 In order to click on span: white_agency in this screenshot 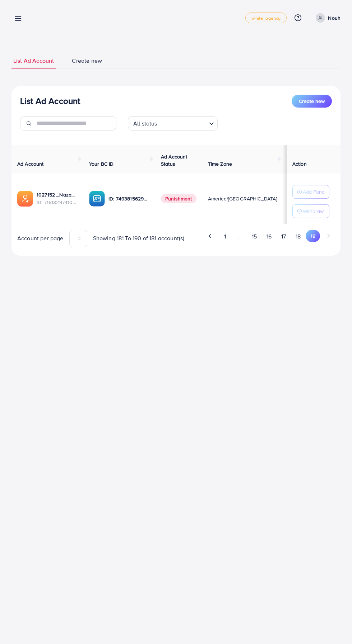, I will do `click(266, 18)`.